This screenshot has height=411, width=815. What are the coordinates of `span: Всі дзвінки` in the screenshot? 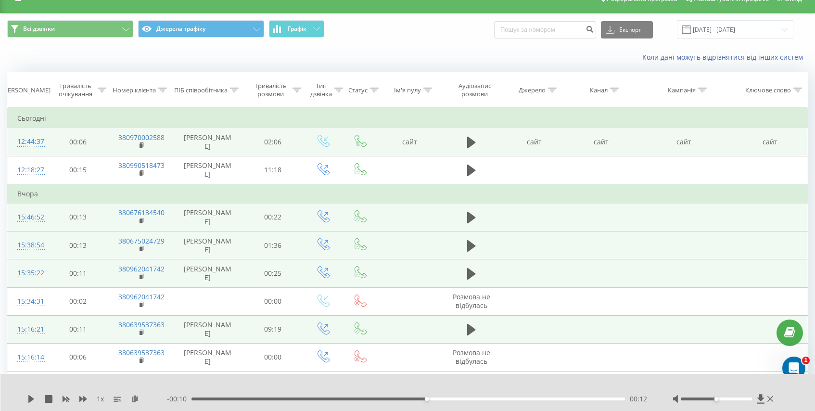 It's located at (39, 29).